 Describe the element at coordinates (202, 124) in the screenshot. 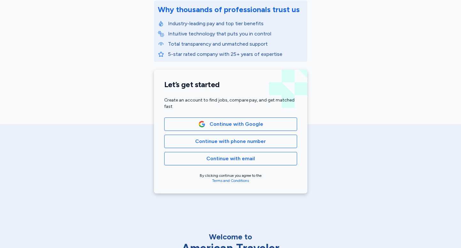

I see `img: Google Logo` at that location.